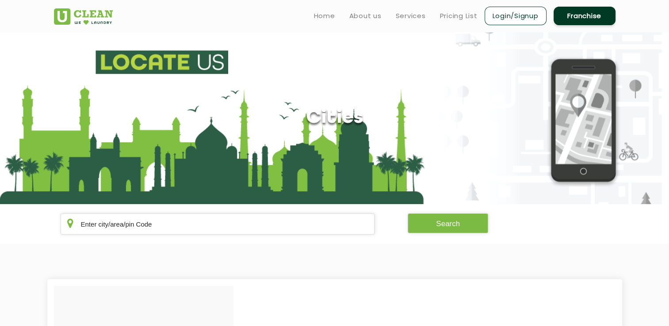  Describe the element at coordinates (585, 16) in the screenshot. I see `a: Franchise` at that location.